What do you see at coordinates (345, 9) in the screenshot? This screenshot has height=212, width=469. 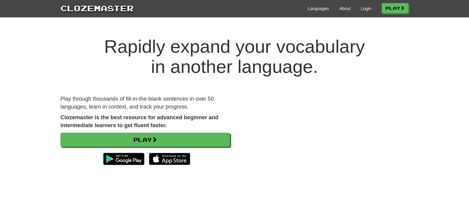 I see `a: About` at bounding box center [345, 9].